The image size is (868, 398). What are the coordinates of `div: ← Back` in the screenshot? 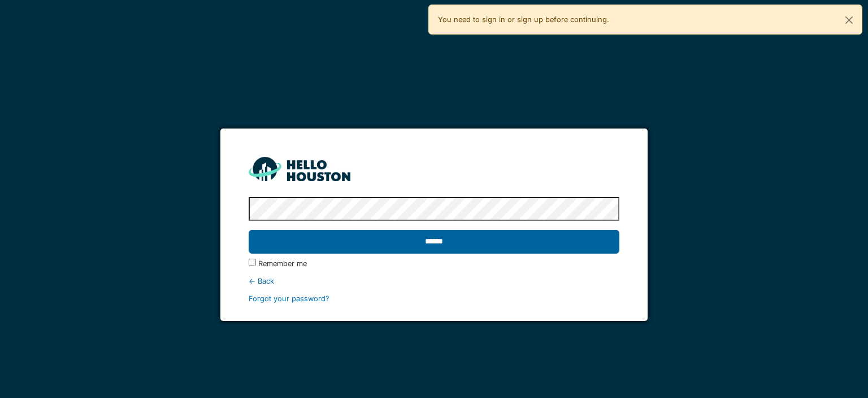 It's located at (433, 281).